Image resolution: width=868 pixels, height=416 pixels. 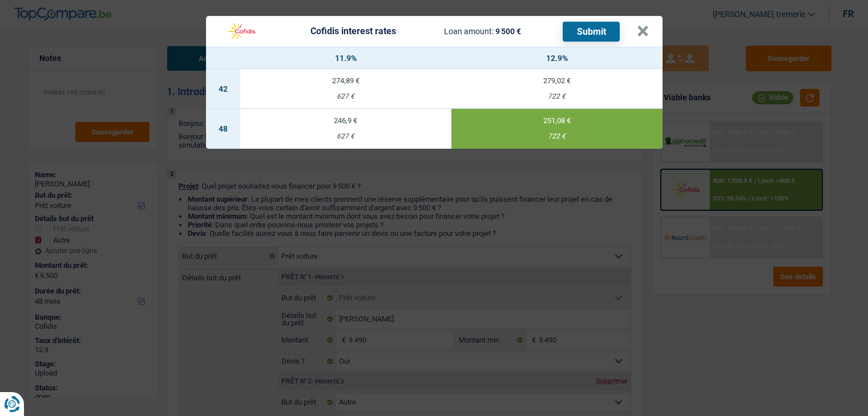 What do you see at coordinates (241, 32) in the screenshot?
I see `img: Cofidis` at bounding box center [241, 32].